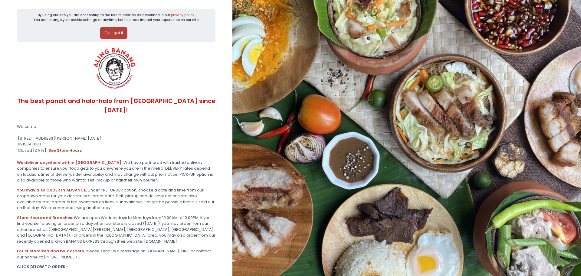  What do you see at coordinates (51, 251) in the screenshot?
I see `b: For customized and bulk orders,` at bounding box center [51, 251].